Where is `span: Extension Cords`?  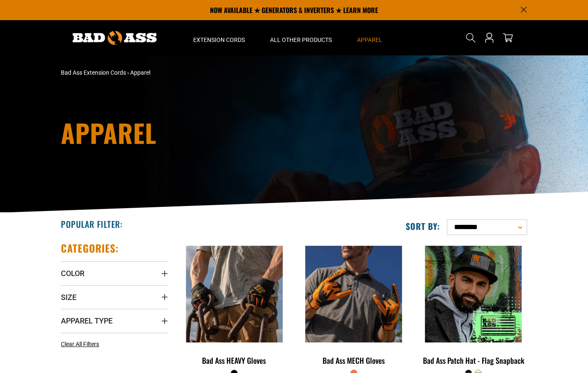 span: Extension Cords is located at coordinates (218, 40).